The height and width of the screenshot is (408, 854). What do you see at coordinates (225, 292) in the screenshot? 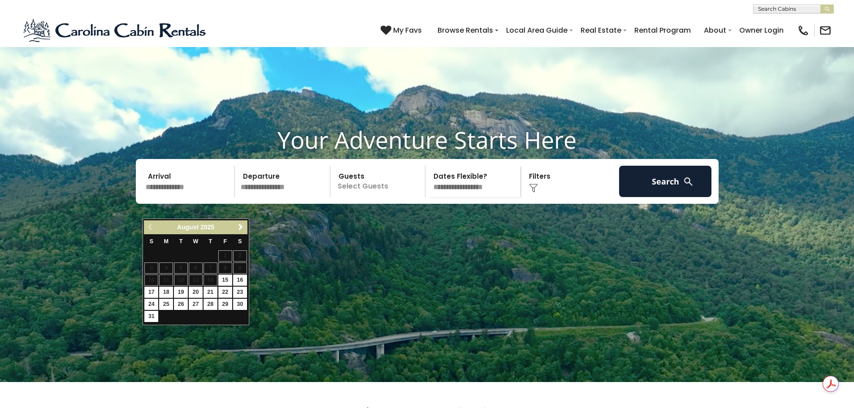
I see `a: 22` at bounding box center [225, 292].